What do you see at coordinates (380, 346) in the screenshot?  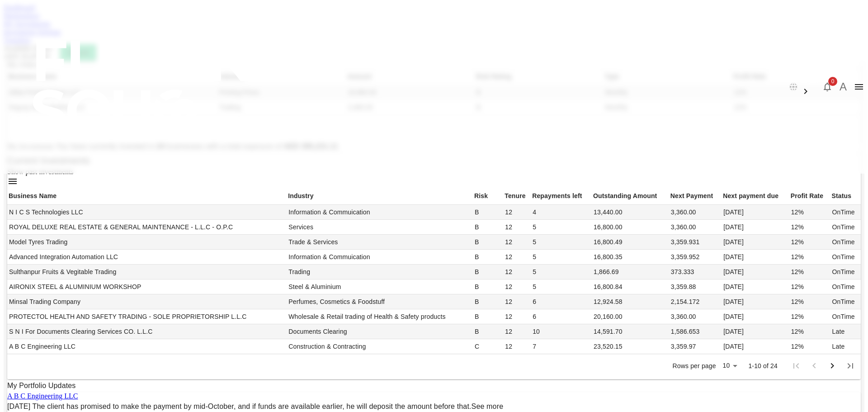 I see `td: Construction & Contracting` at bounding box center [380, 346].